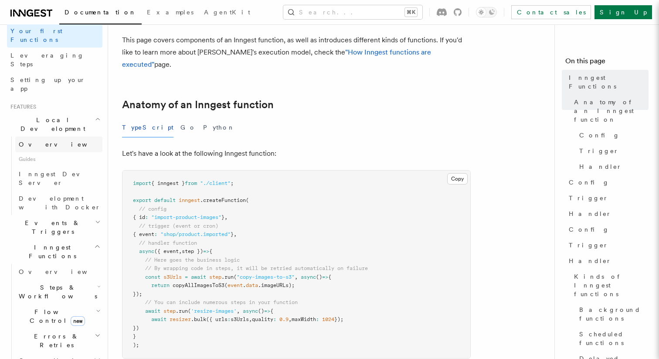  I want to click on span: export, so click(142, 200).